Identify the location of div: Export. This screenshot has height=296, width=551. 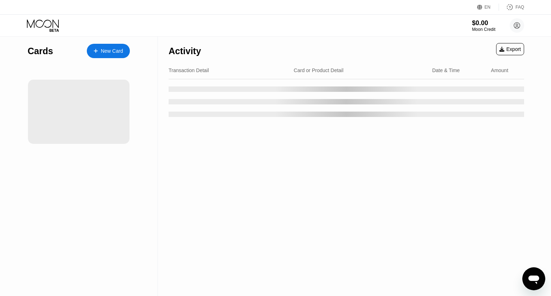
(510, 49).